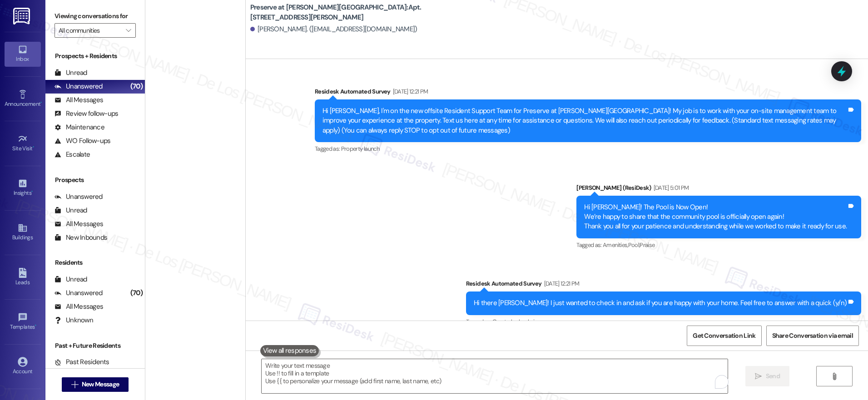 This screenshot has width=868, height=400. I want to click on div: Past Residents, so click(82, 362).